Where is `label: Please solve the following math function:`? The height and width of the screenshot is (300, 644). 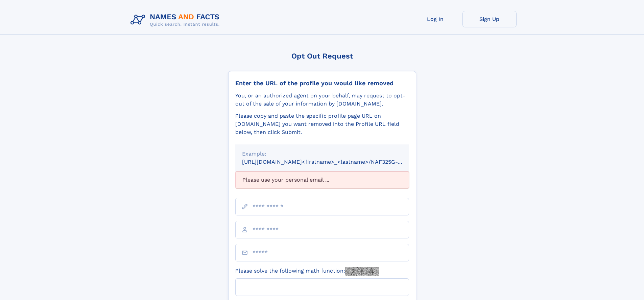 label: Please solve the following math function: is located at coordinates (307, 271).